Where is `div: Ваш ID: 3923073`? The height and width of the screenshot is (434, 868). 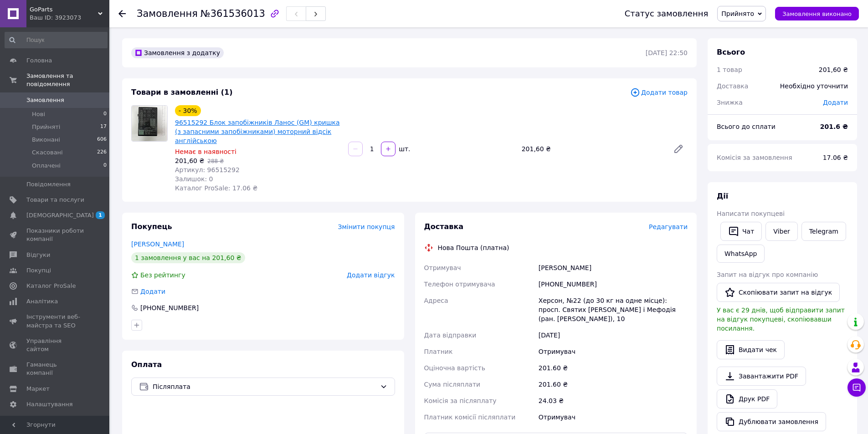
div: Ваш ID: 3923073 is located at coordinates (69, 18).